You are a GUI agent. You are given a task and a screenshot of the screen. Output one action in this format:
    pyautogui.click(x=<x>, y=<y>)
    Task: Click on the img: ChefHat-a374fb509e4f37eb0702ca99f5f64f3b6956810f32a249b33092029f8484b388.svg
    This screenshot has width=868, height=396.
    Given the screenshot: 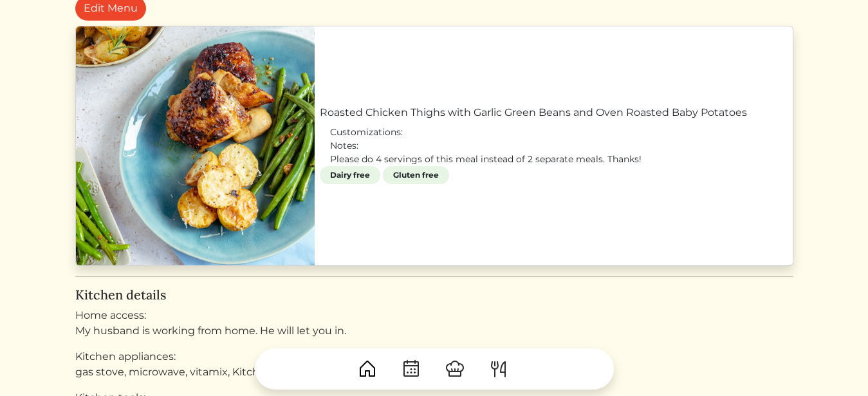 What is the action you would take?
    pyautogui.click(x=455, y=369)
    